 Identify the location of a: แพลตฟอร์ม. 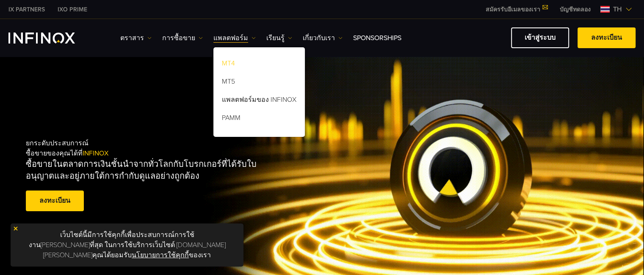
(235, 38).